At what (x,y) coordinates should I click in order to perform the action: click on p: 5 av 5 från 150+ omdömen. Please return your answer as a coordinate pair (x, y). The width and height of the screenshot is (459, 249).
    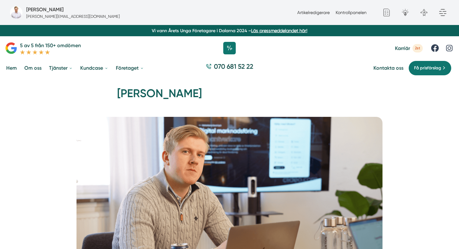
    Looking at the image, I should click on (50, 45).